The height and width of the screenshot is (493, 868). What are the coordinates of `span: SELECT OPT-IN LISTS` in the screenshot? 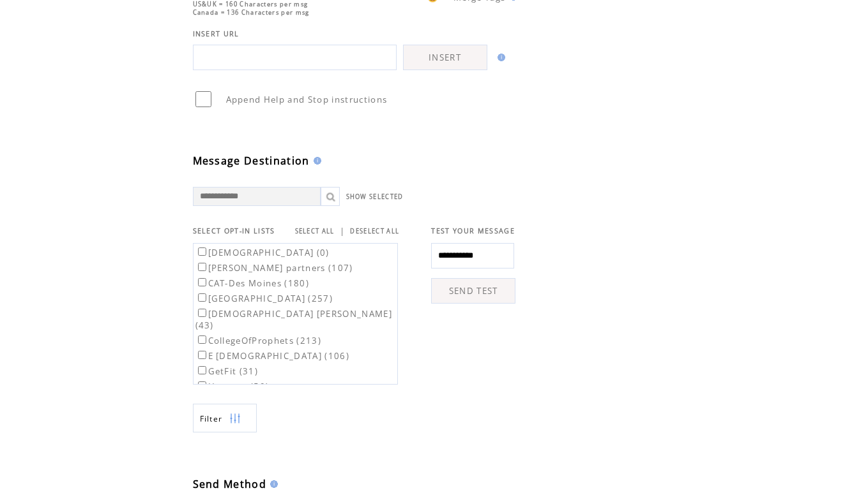 It's located at (234, 231).